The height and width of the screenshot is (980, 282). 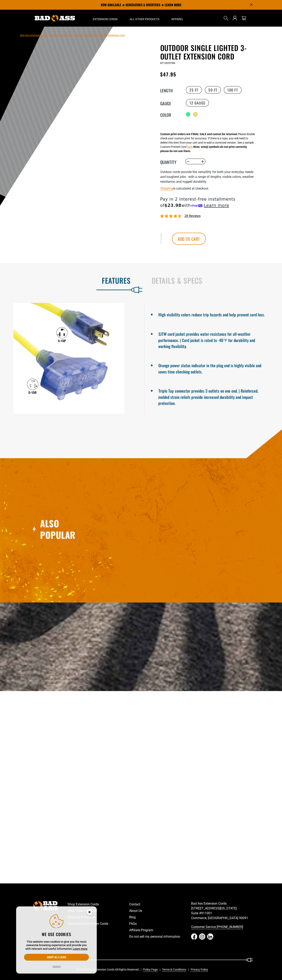 I want to click on button: Add to cart, so click(x=189, y=238).